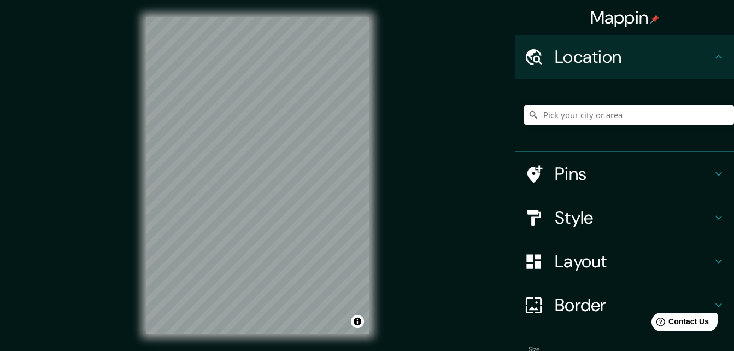 The height and width of the screenshot is (351, 734). Describe the element at coordinates (624, 261) in the screenshot. I see `div: Layout` at that location.